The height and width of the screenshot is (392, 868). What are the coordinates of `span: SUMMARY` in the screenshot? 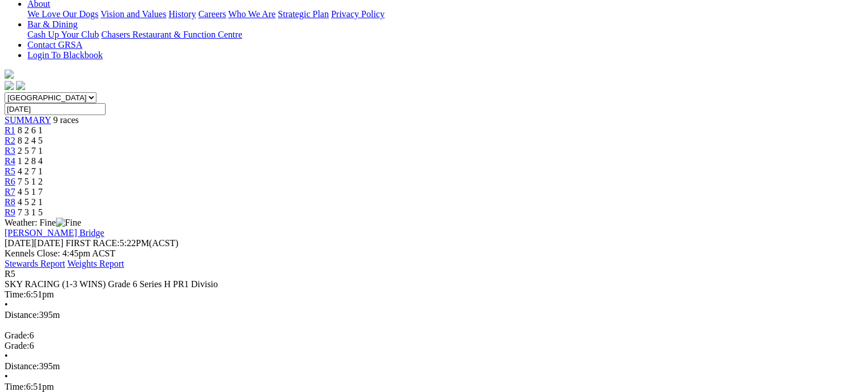 It's located at (28, 119).